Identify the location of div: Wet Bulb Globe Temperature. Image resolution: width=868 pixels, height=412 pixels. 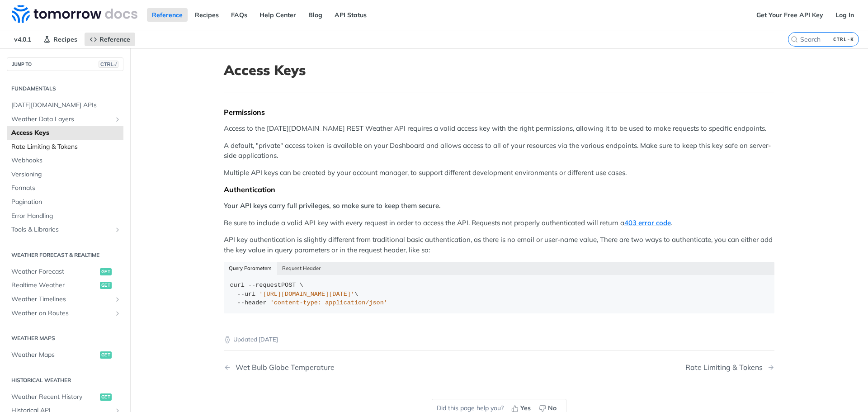
(282, 367).